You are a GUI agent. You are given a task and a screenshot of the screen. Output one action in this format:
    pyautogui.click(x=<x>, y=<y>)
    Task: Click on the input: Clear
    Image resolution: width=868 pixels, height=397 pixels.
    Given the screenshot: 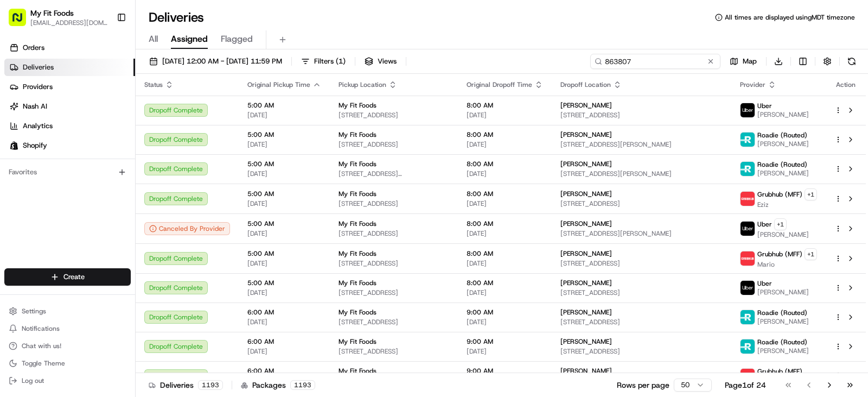 What is the action you would take?
    pyautogui.click(x=104, y=76)
    